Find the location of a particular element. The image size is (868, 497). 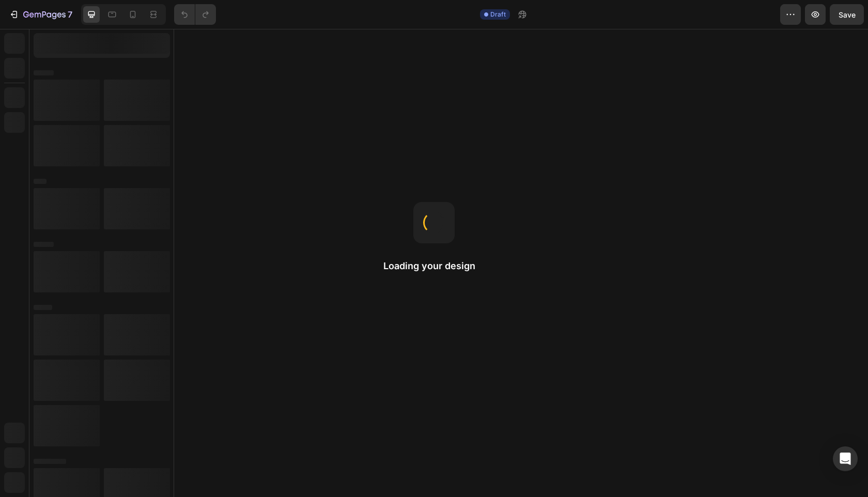

p: 7 is located at coordinates (69, 15).